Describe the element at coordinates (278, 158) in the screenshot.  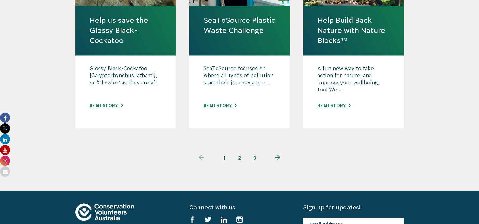
I see `a: Next page` at that location.